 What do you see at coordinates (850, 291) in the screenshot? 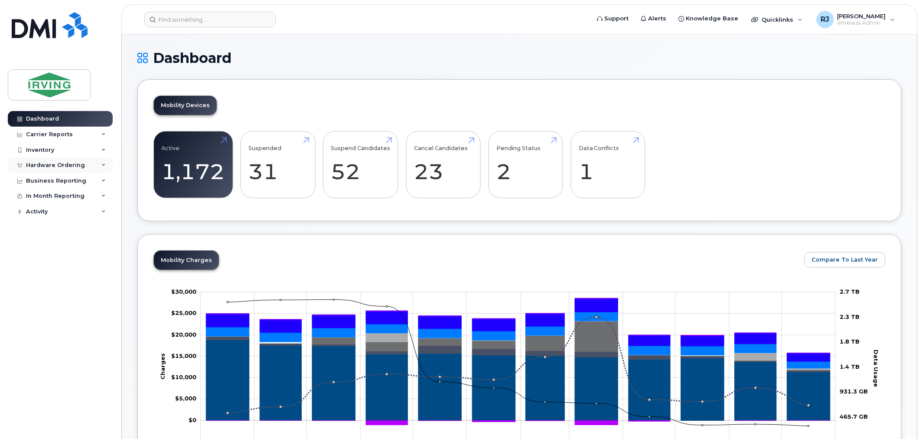
I see `tspan: 2.7 TB` at bounding box center [850, 291].